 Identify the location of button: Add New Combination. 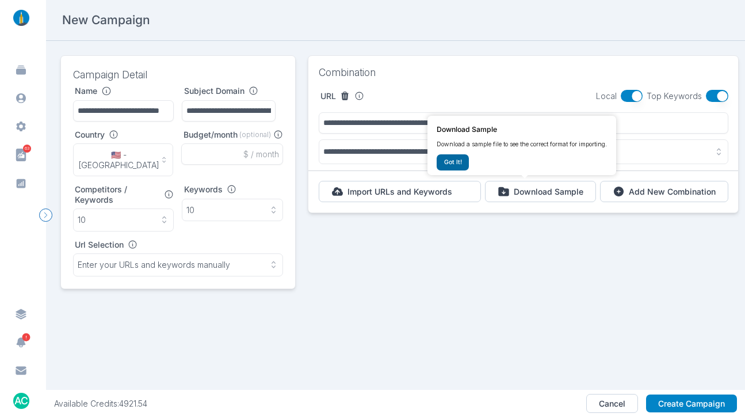
(664, 191).